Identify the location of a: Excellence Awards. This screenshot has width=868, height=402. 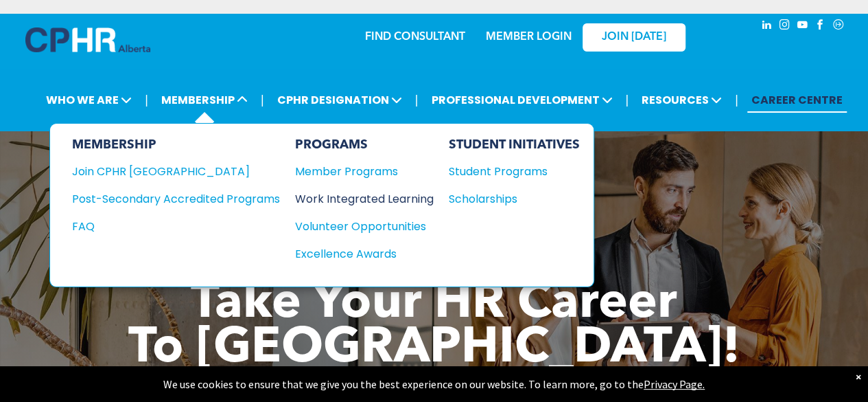
(364, 253).